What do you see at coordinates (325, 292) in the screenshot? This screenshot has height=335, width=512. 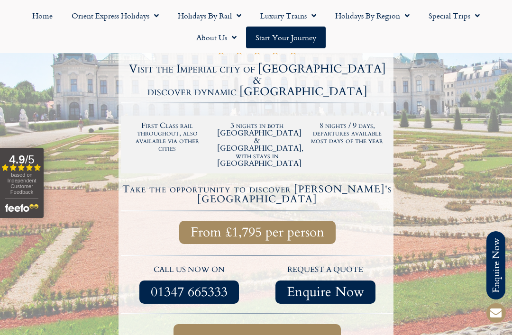 I see `a: Enquire Now` at bounding box center [325, 292].